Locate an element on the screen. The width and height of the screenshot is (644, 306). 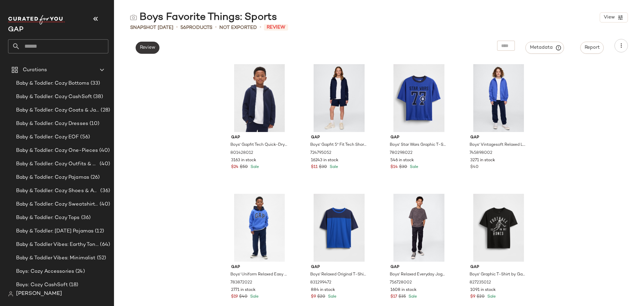
span: Boys' Vintagesoft Relaxed Logo Joggers by Gap Tapestry Navy Size M (8) is located at coordinates (498, 145).